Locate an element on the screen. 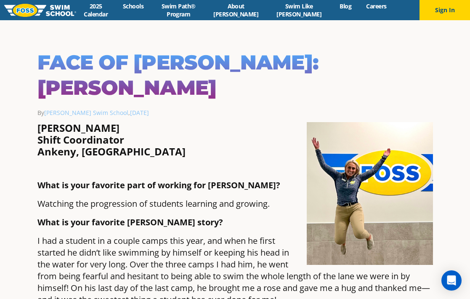  div: Open Intercom Messenger is located at coordinates (451, 280).